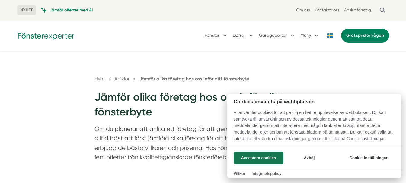 The width and height of the screenshot is (406, 183). What do you see at coordinates (240, 174) in the screenshot?
I see `a: Villkor` at bounding box center [240, 174].